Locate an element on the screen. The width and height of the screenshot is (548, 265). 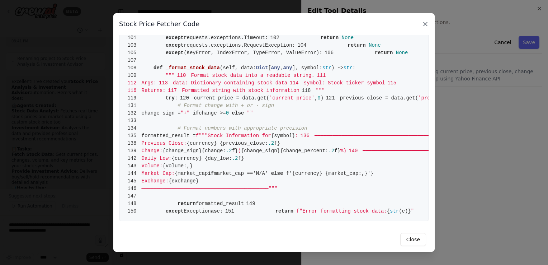
span: 149 is located at coordinates (252, 203).